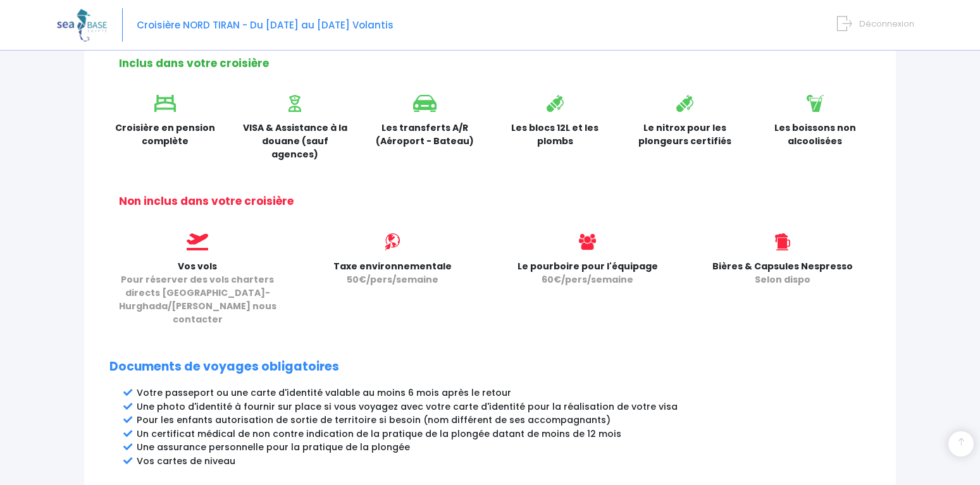 The width and height of the screenshot is (980, 485). I want to click on p: Le pourboire pour l'équipage, so click(588, 273).